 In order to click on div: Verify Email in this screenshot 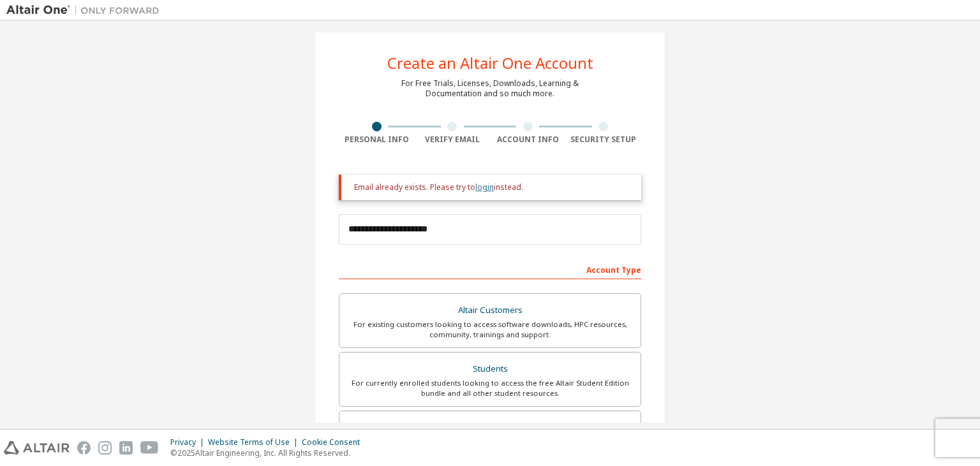, I will do `click(452, 140)`.